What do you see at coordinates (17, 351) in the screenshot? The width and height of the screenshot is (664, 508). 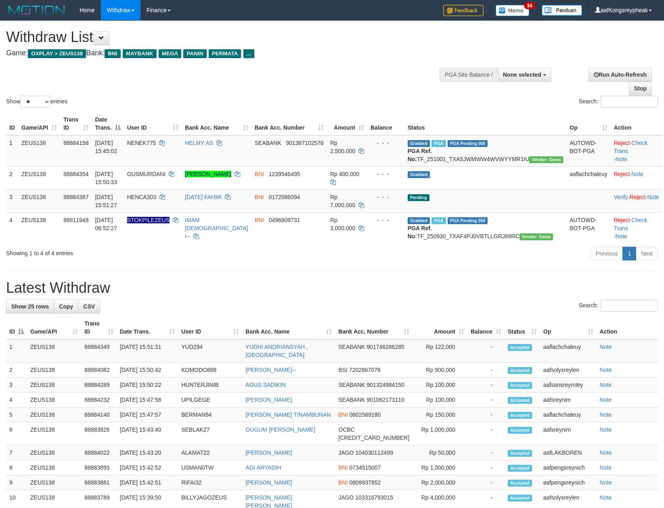 I see `td: 1` at bounding box center [17, 351].